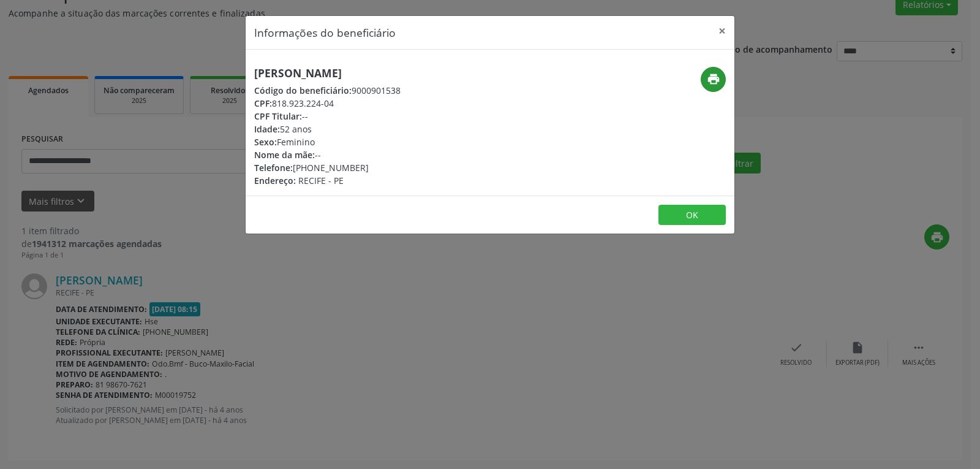  I want to click on button: OK, so click(692, 215).